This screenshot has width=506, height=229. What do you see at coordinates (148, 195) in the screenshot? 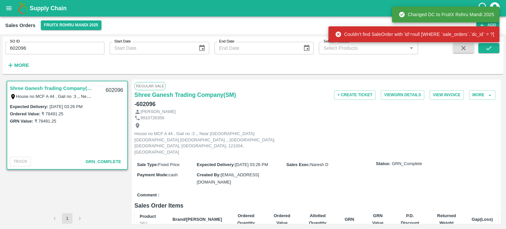
I see `label: Comment :` at bounding box center [148, 195].